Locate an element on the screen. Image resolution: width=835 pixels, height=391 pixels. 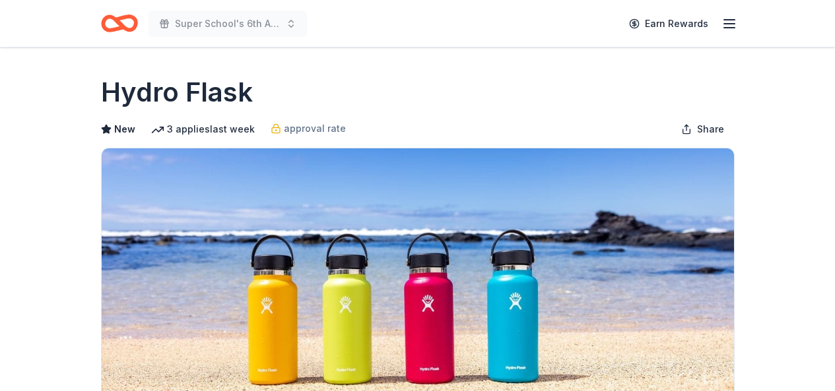
button: Super School's 6th Annual Casino Night is located at coordinates (228, 24).